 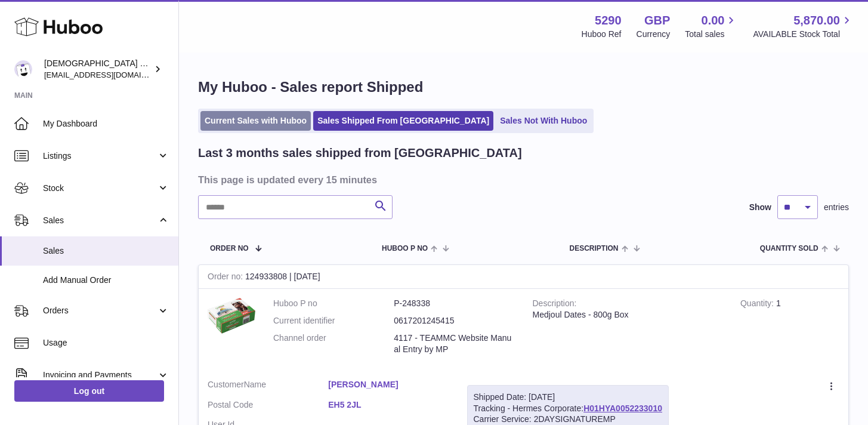 I want to click on span: AVAILABLE Stock Total, so click(x=803, y=34).